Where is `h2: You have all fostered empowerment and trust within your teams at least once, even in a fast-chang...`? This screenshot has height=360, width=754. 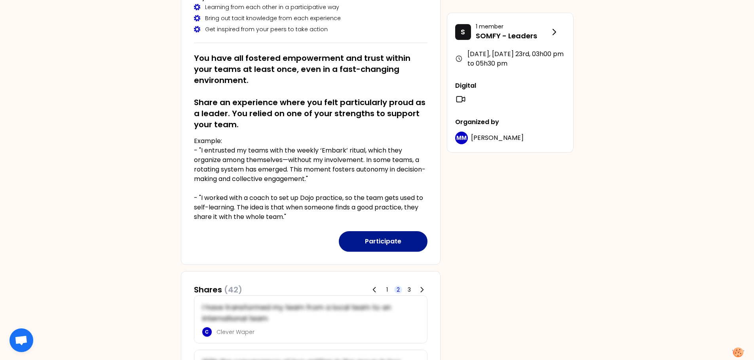
h2: You have all fostered empowerment and trust within your teams at least once, even in a fast-chang... is located at coordinates (311, 91).